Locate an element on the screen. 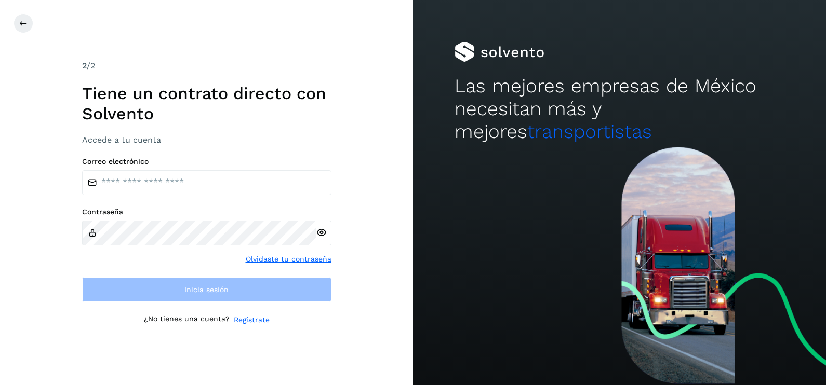  span: transportistas is located at coordinates (590, 131).